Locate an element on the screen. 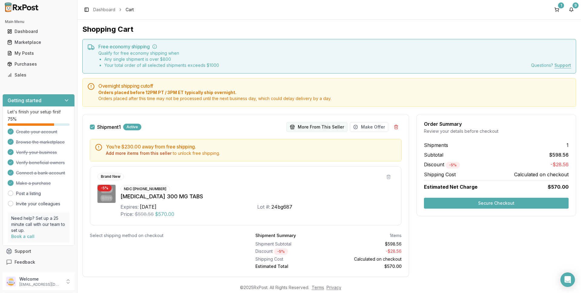 This screenshot has height=293, width=581. h2: Main Menu is located at coordinates (38, 22).